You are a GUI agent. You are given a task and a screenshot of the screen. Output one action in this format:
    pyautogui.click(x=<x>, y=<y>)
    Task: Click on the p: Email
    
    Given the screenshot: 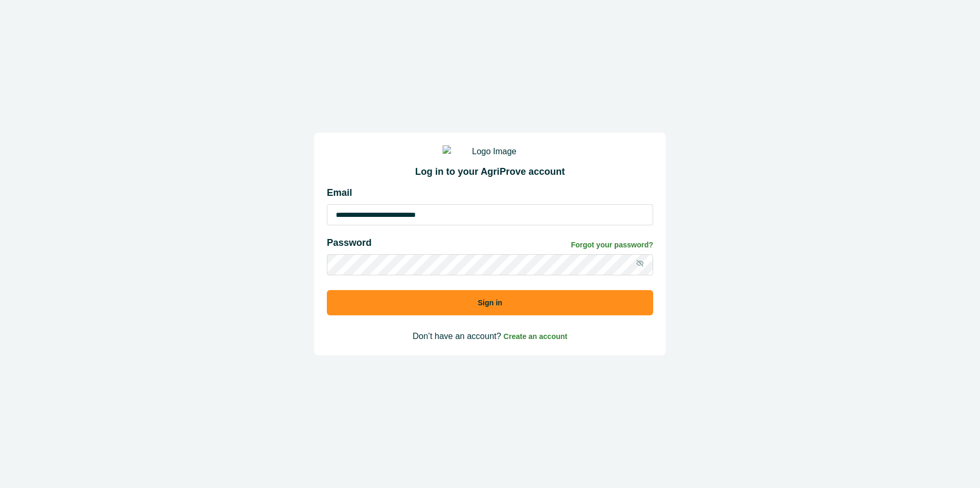 What is the action you would take?
    pyautogui.click(x=490, y=193)
    